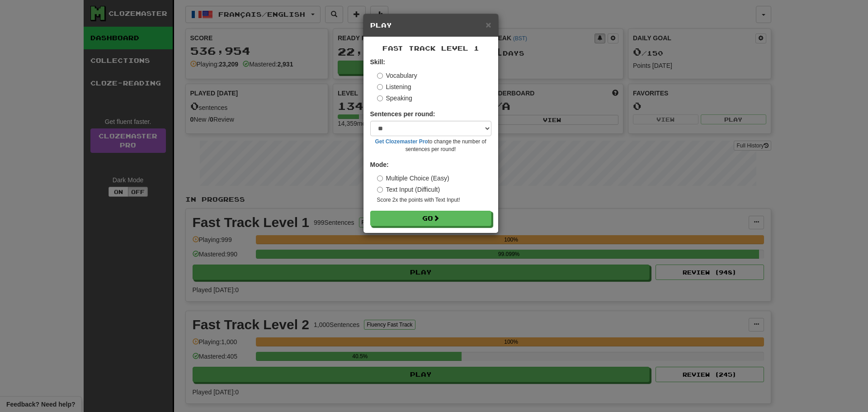 This screenshot has height=412, width=868. I want to click on label: Text Input (Difficult), so click(409, 190).